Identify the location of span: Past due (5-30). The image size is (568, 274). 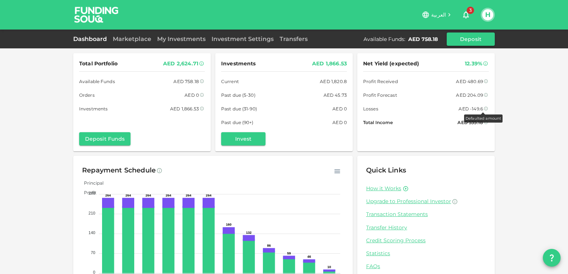
(238, 95).